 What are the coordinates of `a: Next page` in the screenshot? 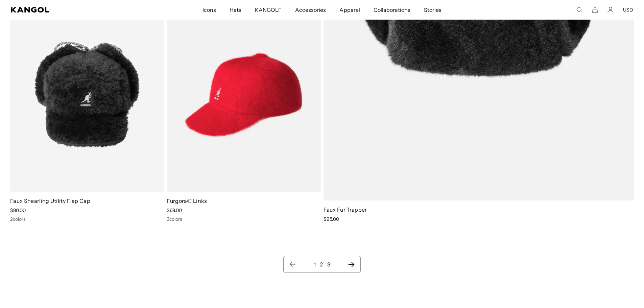 It's located at (352, 265).